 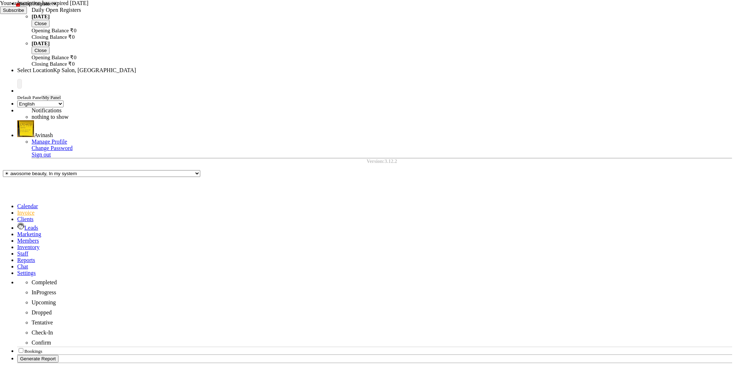 What do you see at coordinates (42, 322) in the screenshot?
I see `span: Tentative` at bounding box center [42, 322].